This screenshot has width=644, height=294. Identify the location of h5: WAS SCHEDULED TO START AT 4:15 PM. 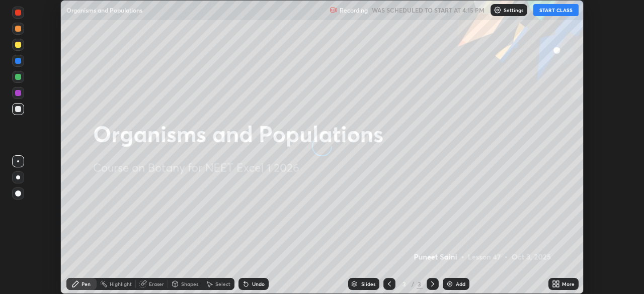
(428, 10).